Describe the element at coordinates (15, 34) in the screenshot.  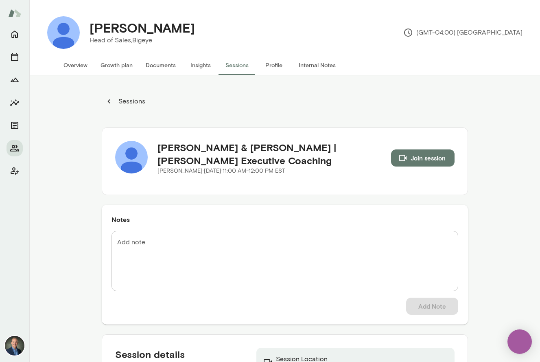
I see `button: Home` at that location.